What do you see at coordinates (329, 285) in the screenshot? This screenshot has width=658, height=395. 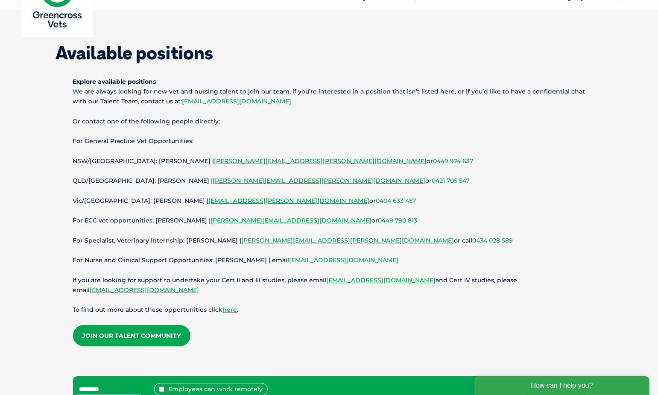 I see `p: If you are looking for support to undertake your Cert II and III studies, please email and Cert I...` at bounding box center [329, 285].